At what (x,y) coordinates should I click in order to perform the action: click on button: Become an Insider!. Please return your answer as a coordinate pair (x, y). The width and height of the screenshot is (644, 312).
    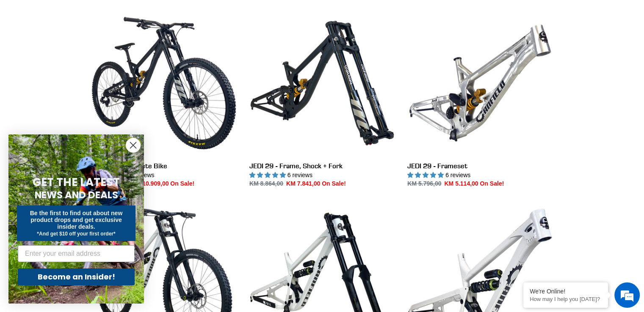
    Looking at the image, I should click on (76, 277).